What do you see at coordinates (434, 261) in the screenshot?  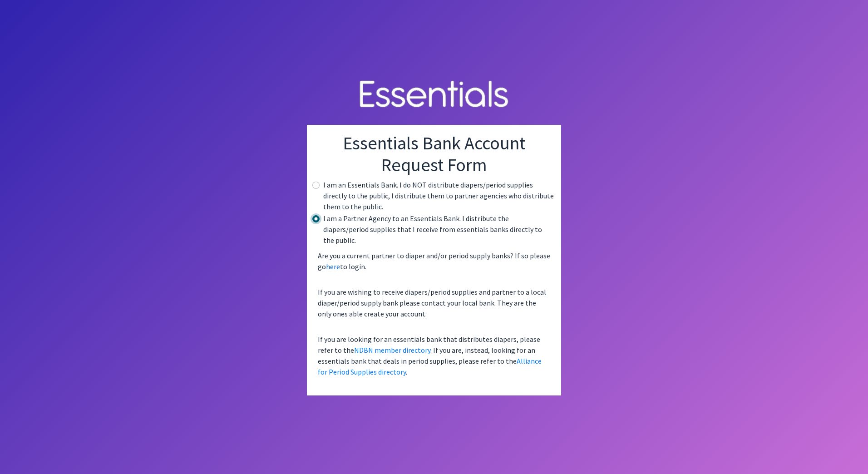 I see `p: Are you a current partner to diaper and/or period supply banks? If so please go to login.` at bounding box center [434, 261].